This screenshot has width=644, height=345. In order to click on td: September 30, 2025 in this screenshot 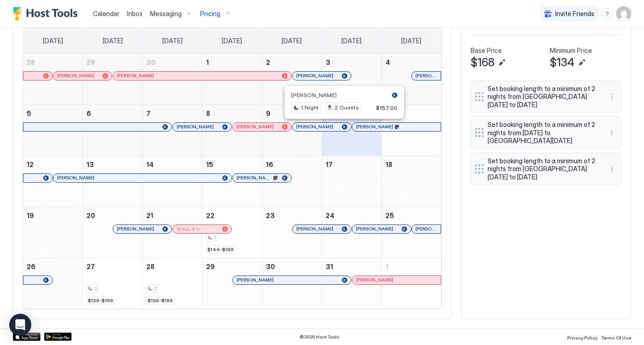, I will do `click(173, 79)`.